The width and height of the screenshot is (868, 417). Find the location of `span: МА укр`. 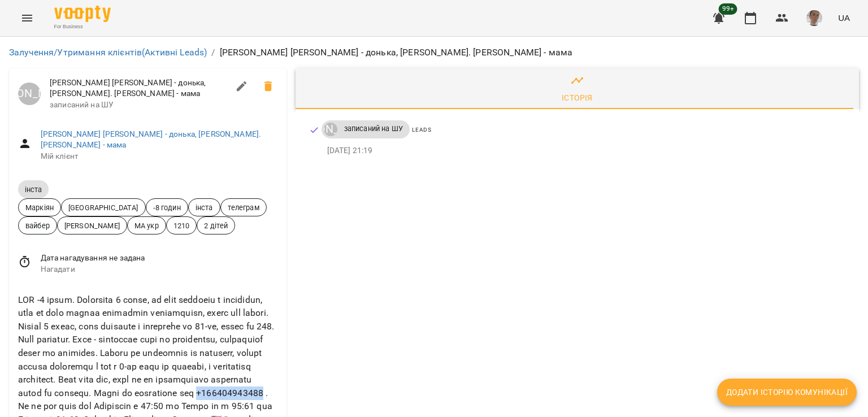

span: МА укр is located at coordinates (146, 226).